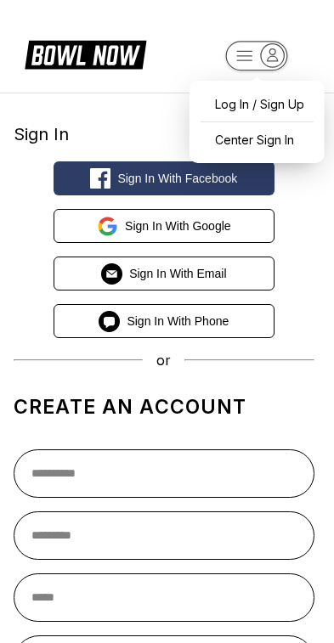 Image resolution: width=334 pixels, height=643 pixels. I want to click on span: Sign in with Facebook, so click(177, 178).